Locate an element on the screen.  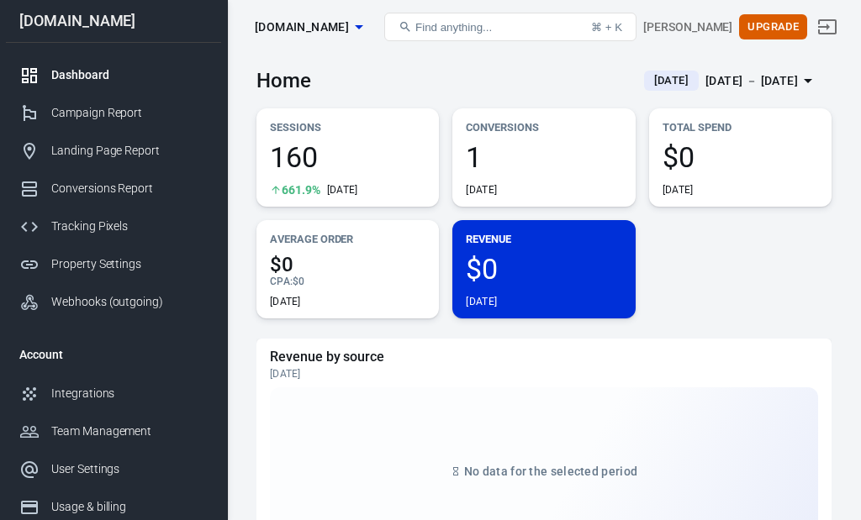
div: Account id: 2prkmgRZ is located at coordinates (687, 27).